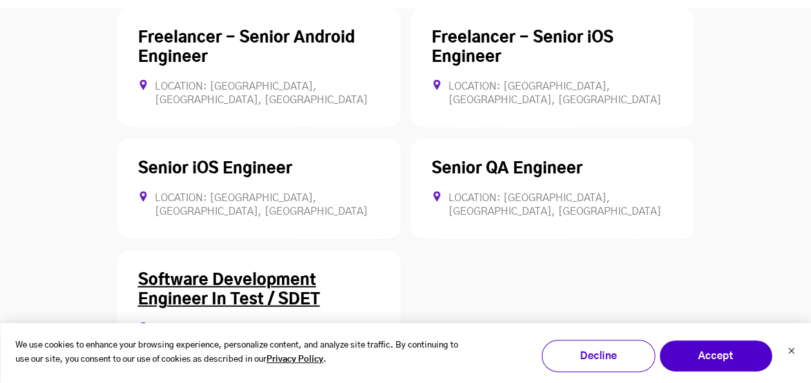 The image size is (811, 383). Describe the element at coordinates (791, 352) in the screenshot. I see `button: Dismiss cookie banner` at that location.